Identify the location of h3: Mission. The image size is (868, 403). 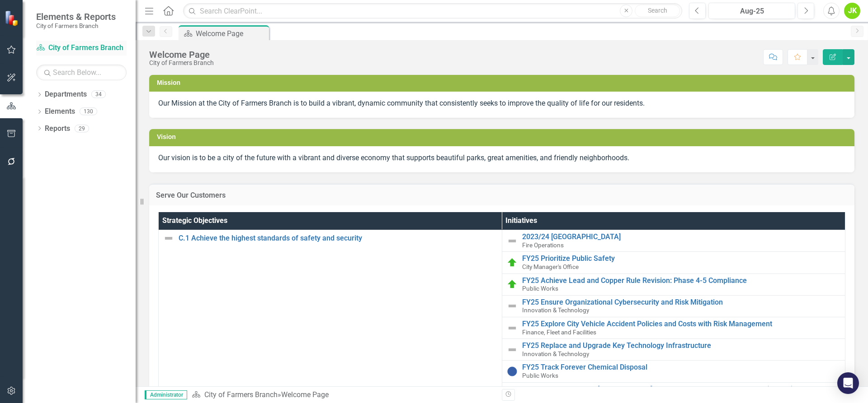
(503, 83).